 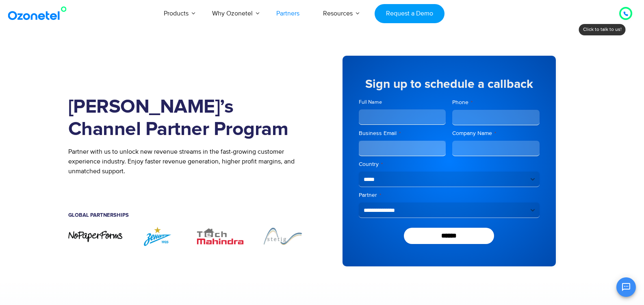 I want to click on button: Open chat, so click(x=627, y=288).